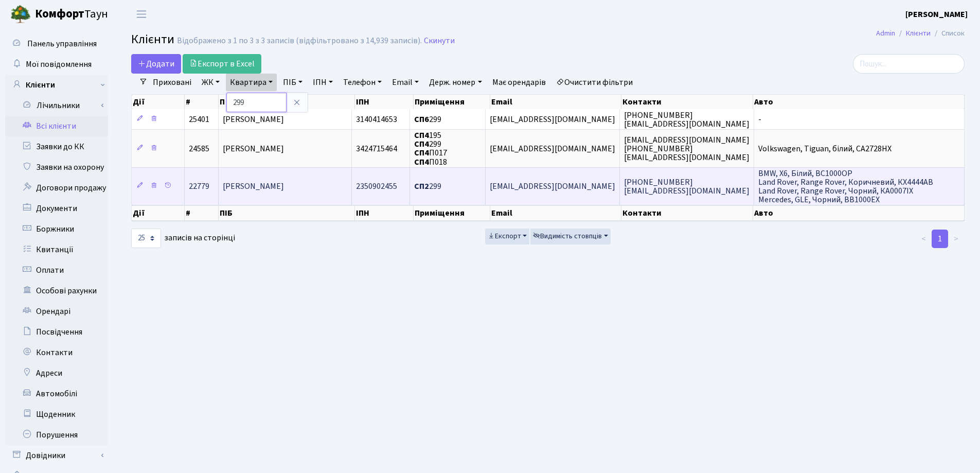  What do you see at coordinates (594, 82) in the screenshot?
I see `a: Очистити фільтри` at bounding box center [594, 82].